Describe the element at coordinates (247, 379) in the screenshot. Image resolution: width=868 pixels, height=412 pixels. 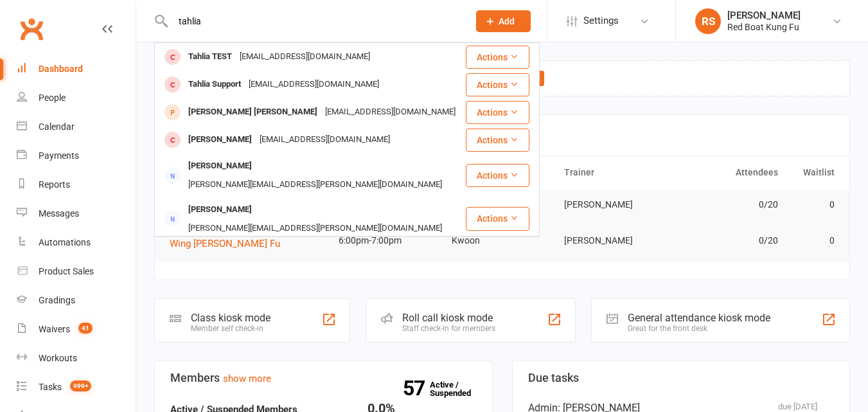
I see `a: show more` at that location.